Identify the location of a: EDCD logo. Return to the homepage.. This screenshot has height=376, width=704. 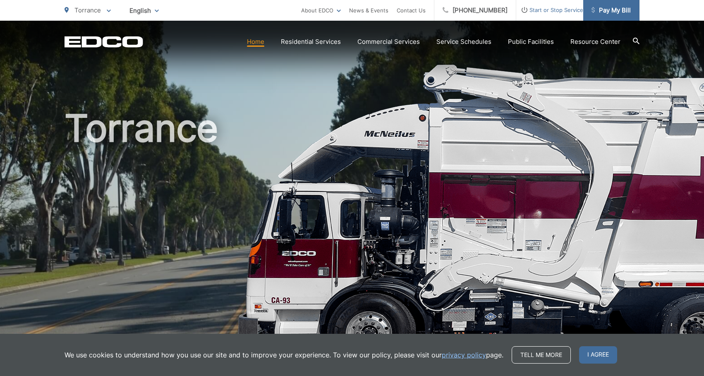
(104, 42).